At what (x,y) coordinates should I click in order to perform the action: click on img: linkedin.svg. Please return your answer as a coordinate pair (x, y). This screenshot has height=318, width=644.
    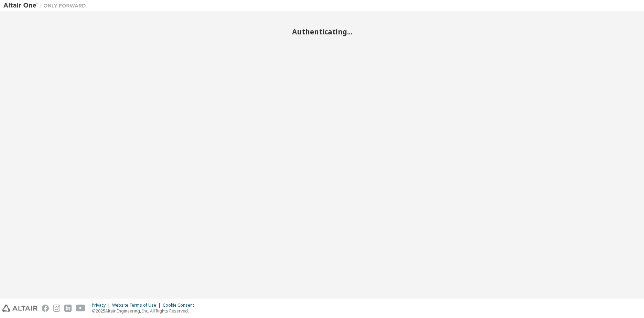
    Looking at the image, I should click on (68, 308).